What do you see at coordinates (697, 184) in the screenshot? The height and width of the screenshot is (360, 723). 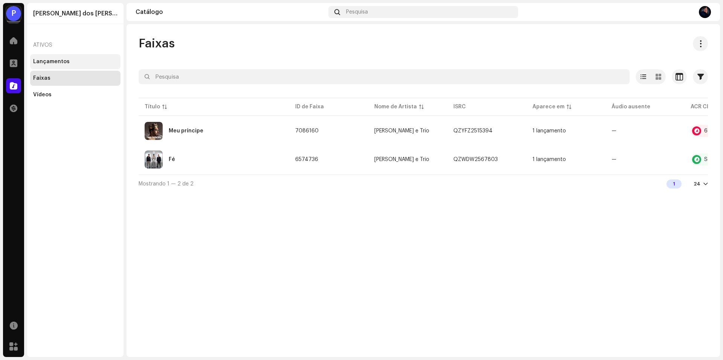 I see `div: 24` at bounding box center [697, 184].